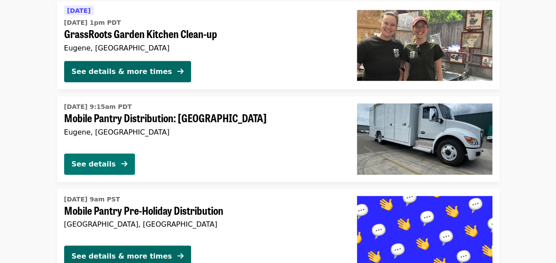 Image resolution: width=556 pixels, height=263 pixels. Describe the element at coordinates (278, 139) in the screenshot. I see `a: See details for "Mobile Pantry Distribution: Bethel School District"` at that location.